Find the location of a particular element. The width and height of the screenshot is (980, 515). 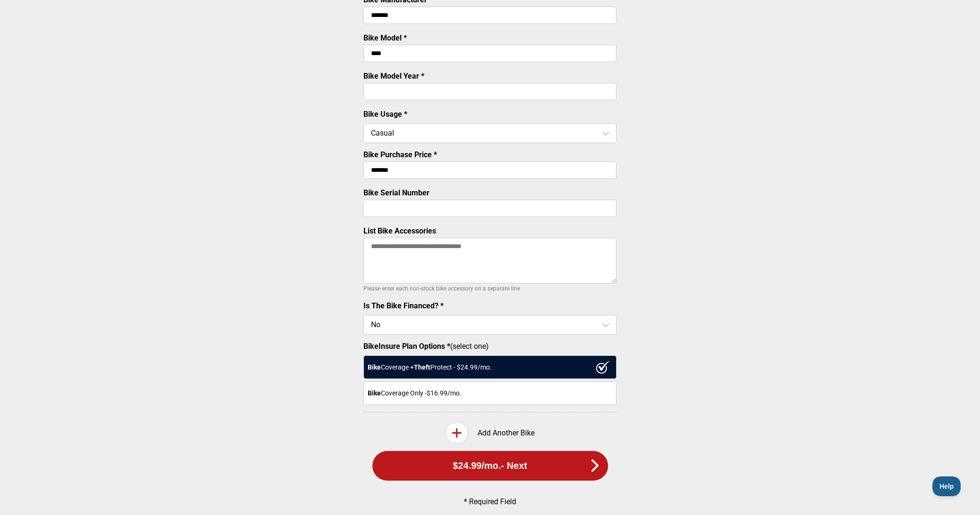

label: Is The Bike Financed? * is located at coordinates (403, 306).